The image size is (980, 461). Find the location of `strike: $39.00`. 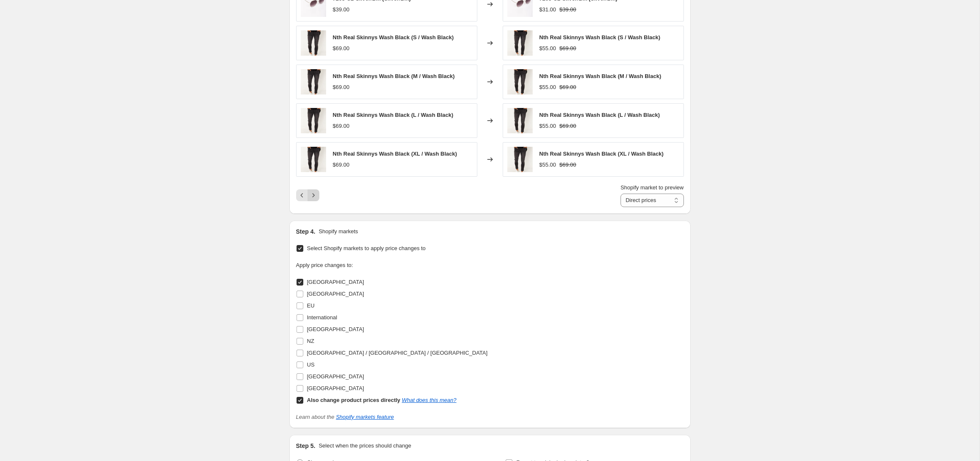

strike: $39.00 is located at coordinates (568, 10).